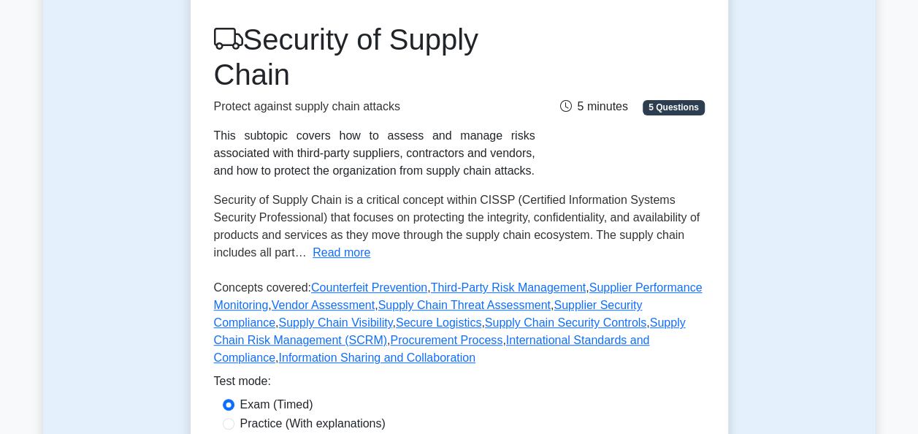  I want to click on p: Concepts covered: , , , , , , , , , , , ,, so click(459, 326).